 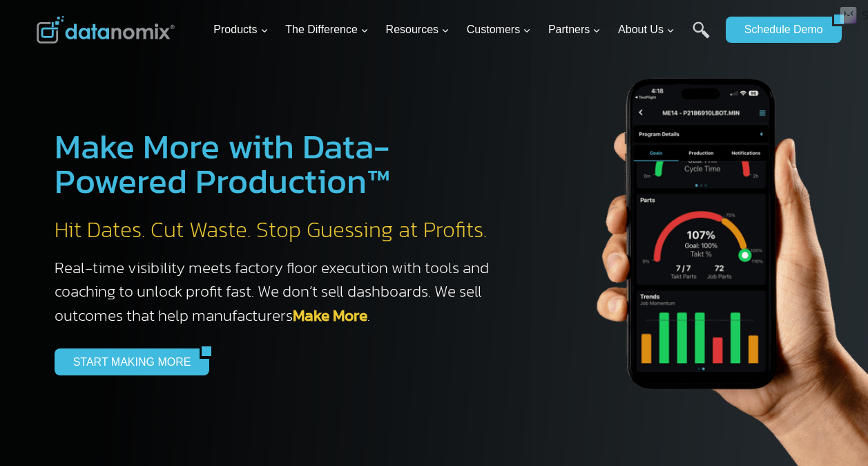 What do you see at coordinates (330, 315) in the screenshot?
I see `a: Make More` at bounding box center [330, 315].